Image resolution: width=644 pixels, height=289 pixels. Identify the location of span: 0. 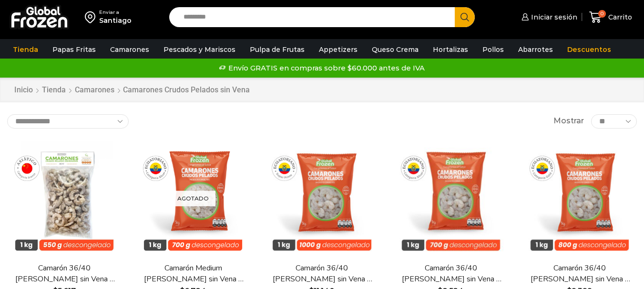
(602, 14).